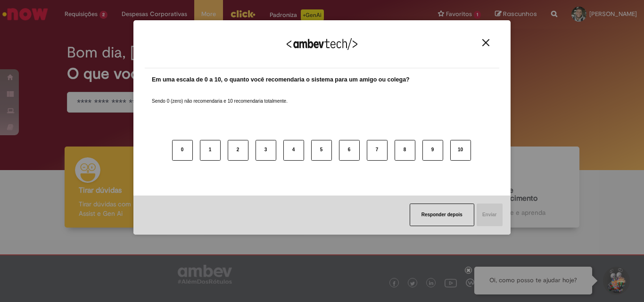  Describe the element at coordinates (281, 79) in the screenshot. I see `label: Em uma escala de 0 a 10, o quanto você recomendaria o sistema para um amigo ou colega?` at that location.